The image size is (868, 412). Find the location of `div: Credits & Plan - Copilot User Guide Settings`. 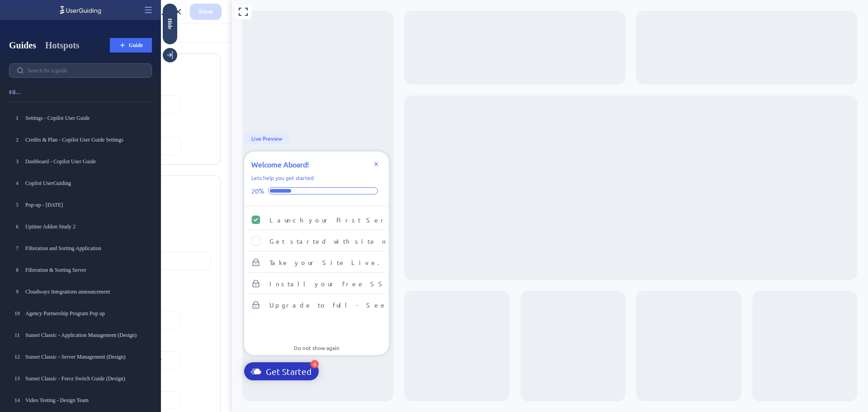

div: Credits & Plan - Copilot User Guide Settings is located at coordinates (88, 139).